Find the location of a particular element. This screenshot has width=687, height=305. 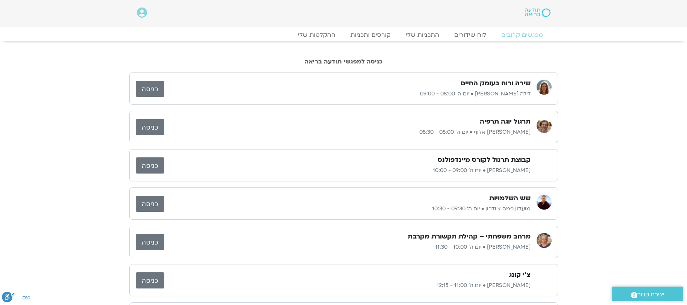

h3: תרגול יוגה תרפיה is located at coordinates (505, 122).